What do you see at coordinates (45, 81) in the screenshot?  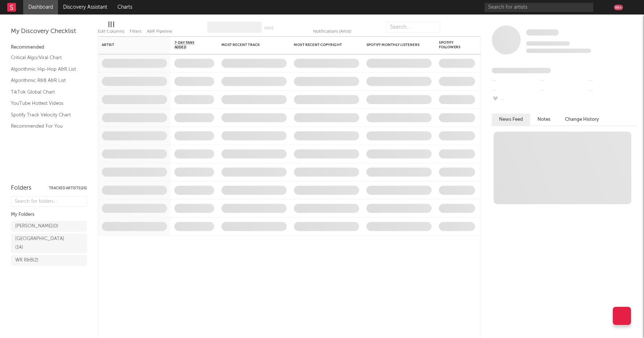 I see `a: Algorithmic R&B A&R List` at bounding box center [45, 81].